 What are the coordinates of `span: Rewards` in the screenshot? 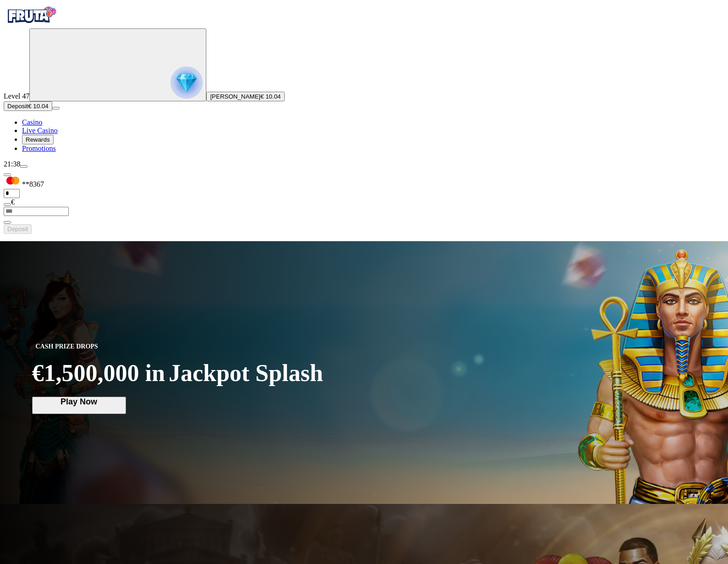 It's located at (38, 139).